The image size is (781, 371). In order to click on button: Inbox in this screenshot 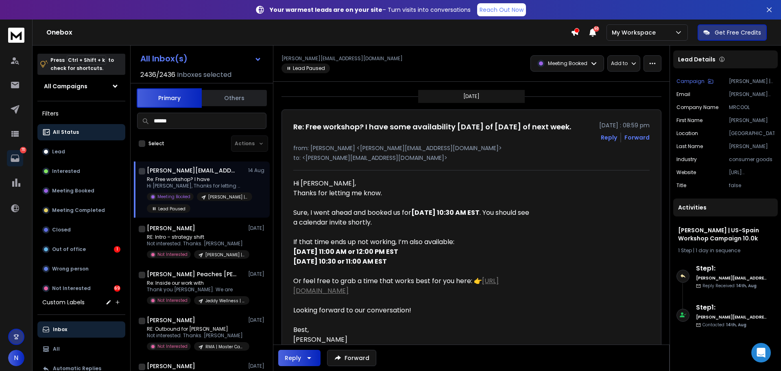, I will do `click(81, 329)`.